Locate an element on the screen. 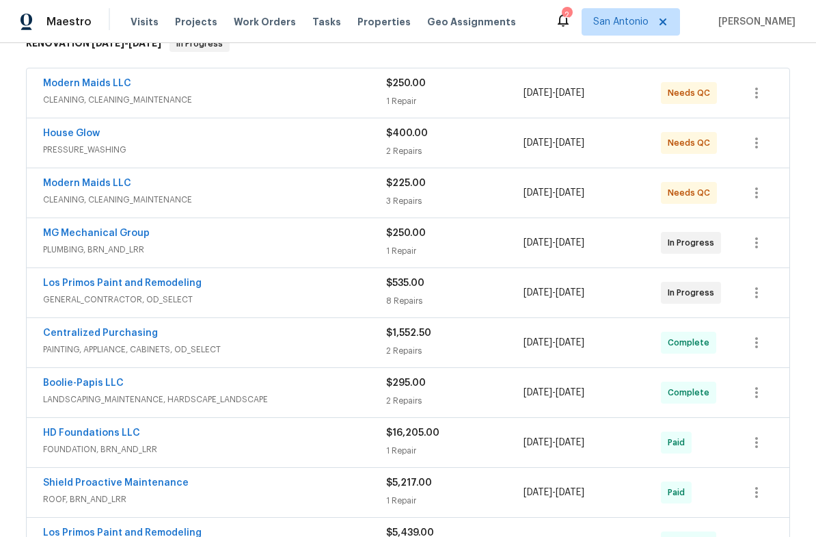 This screenshot has width=816, height=537. span: PRESSURE_WASHING is located at coordinates (215, 150).